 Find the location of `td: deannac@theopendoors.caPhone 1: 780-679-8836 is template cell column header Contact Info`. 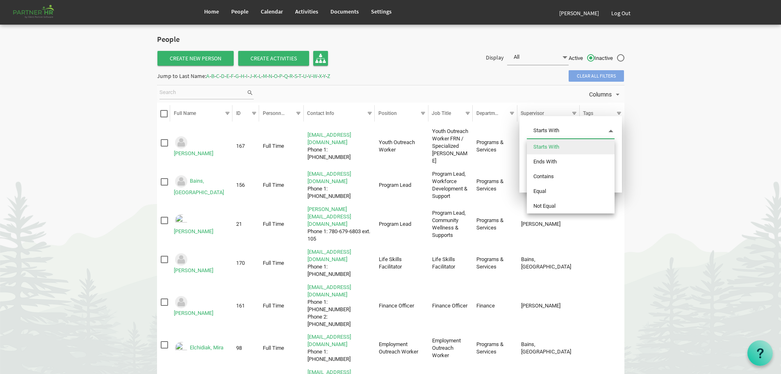

td: deannac@theopendoors.caPhone 1: 780-679-8836 is template cell column header Contact Info is located at coordinates (339, 263).